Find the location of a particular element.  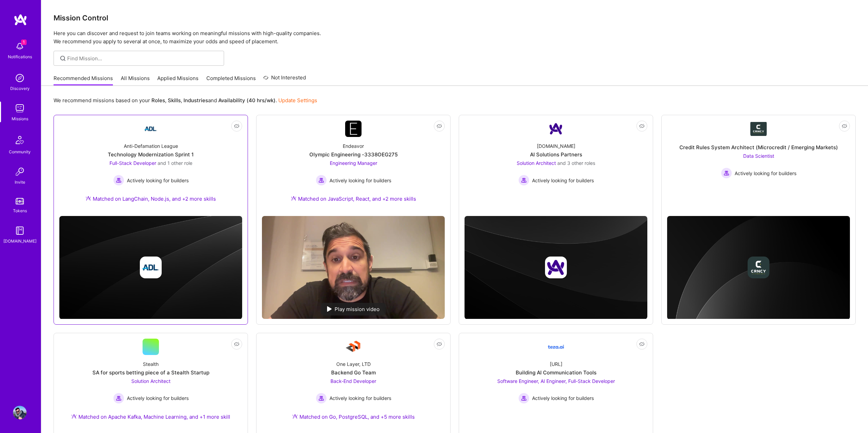

div: Community is located at coordinates (20, 151).